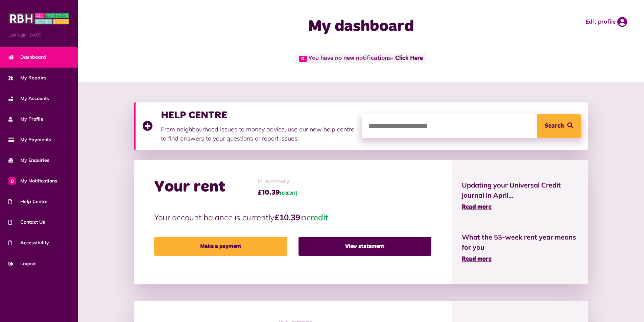  I want to click on span: Search, so click(554, 126).